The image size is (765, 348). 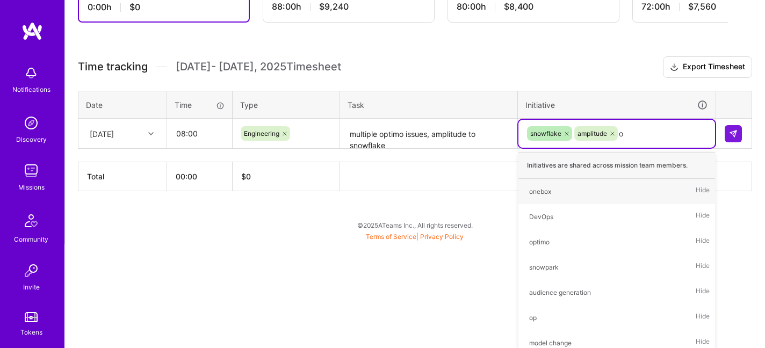 I want to click on div: 80:00 h, so click(x=534, y=6).